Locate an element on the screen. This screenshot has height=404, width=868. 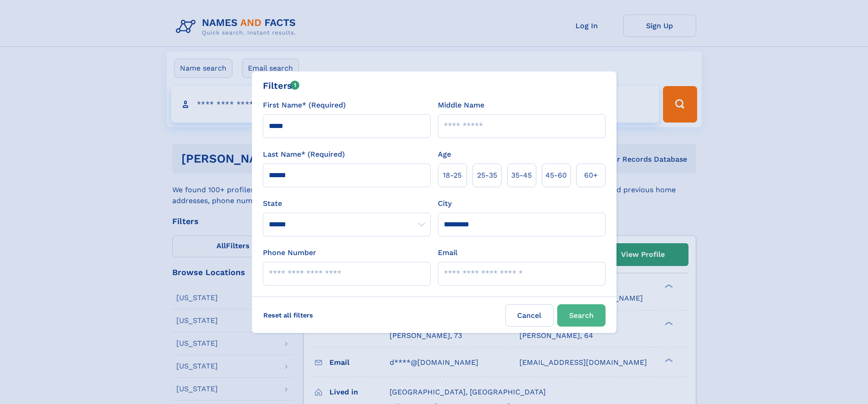
button: Search is located at coordinates (581, 315).